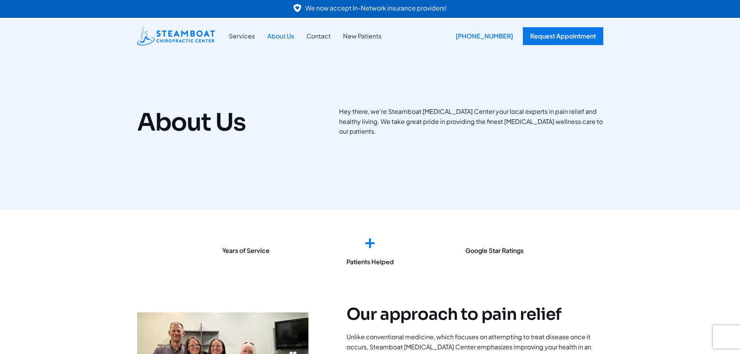 The height and width of the screenshot is (354, 740). Describe the element at coordinates (241, 36) in the screenshot. I see `a: Services` at that location.